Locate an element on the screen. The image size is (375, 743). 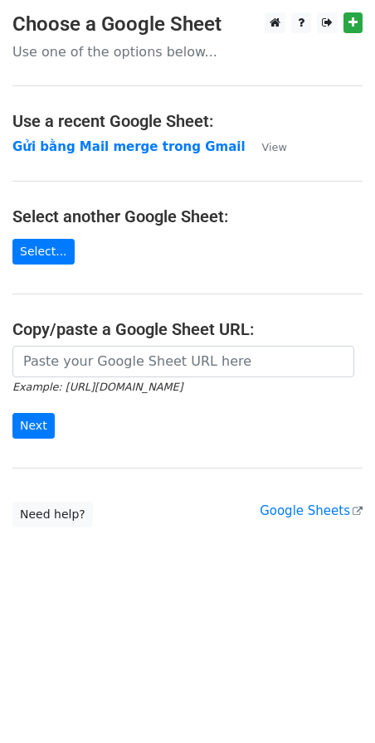
a: Select... is located at coordinates (43, 251).